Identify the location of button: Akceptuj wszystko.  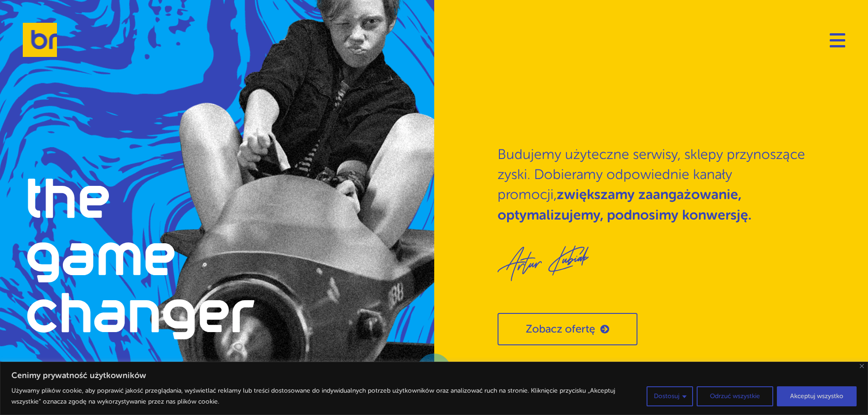
(816, 396).